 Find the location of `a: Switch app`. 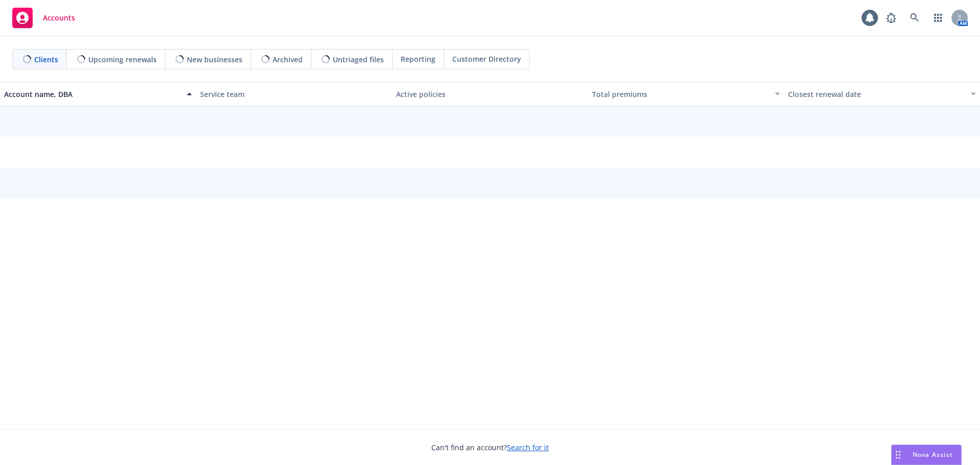

a: Switch app is located at coordinates (938, 18).